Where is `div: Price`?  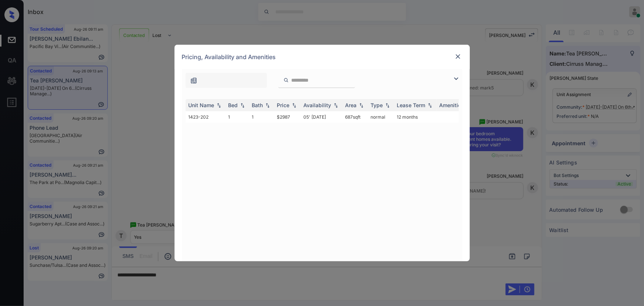 div: Price is located at coordinates (284, 105).